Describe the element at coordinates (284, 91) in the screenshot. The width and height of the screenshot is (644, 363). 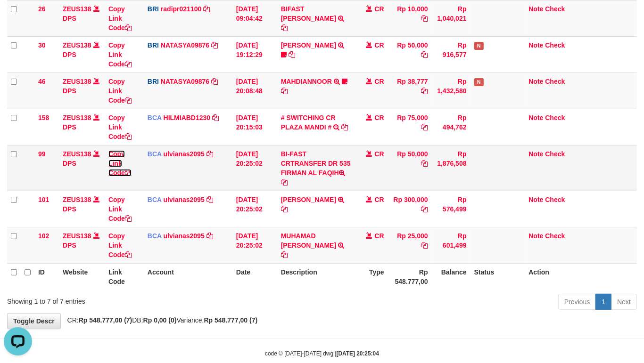
I see `a: Copy MAHDIANNOOR to clipboard` at that location.